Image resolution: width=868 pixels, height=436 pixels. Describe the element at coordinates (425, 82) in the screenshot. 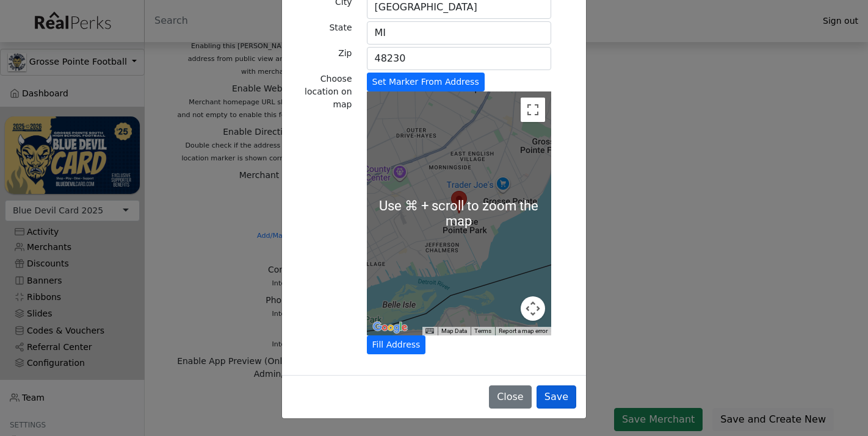

I see `button: Set Marker From Address` at that location.